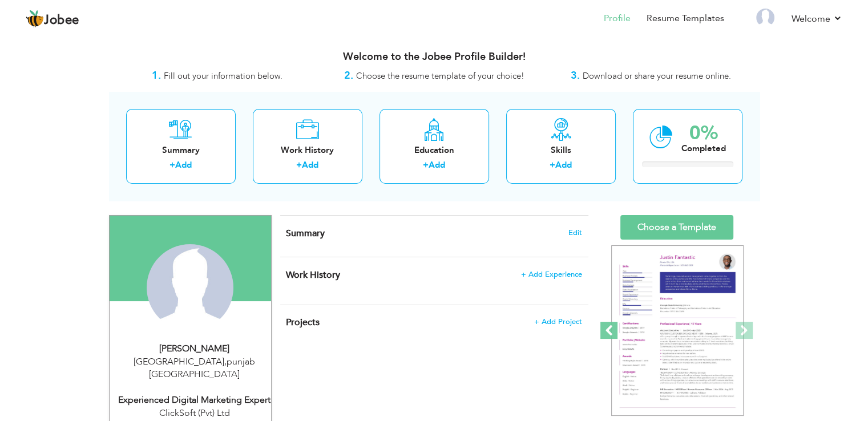  What do you see at coordinates (305, 233) in the screenshot?
I see `span: Summary` at bounding box center [305, 233].